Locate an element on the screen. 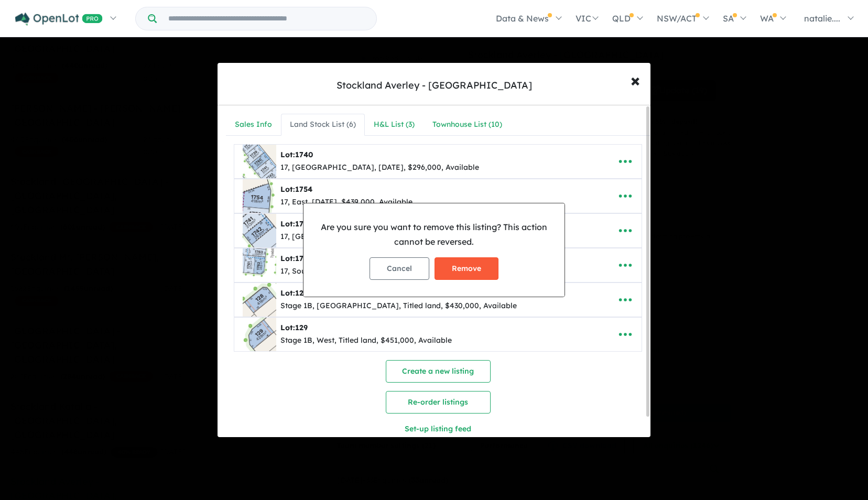 The image size is (868, 500). img: Openlot PRO Logo White is located at coordinates (59, 19).